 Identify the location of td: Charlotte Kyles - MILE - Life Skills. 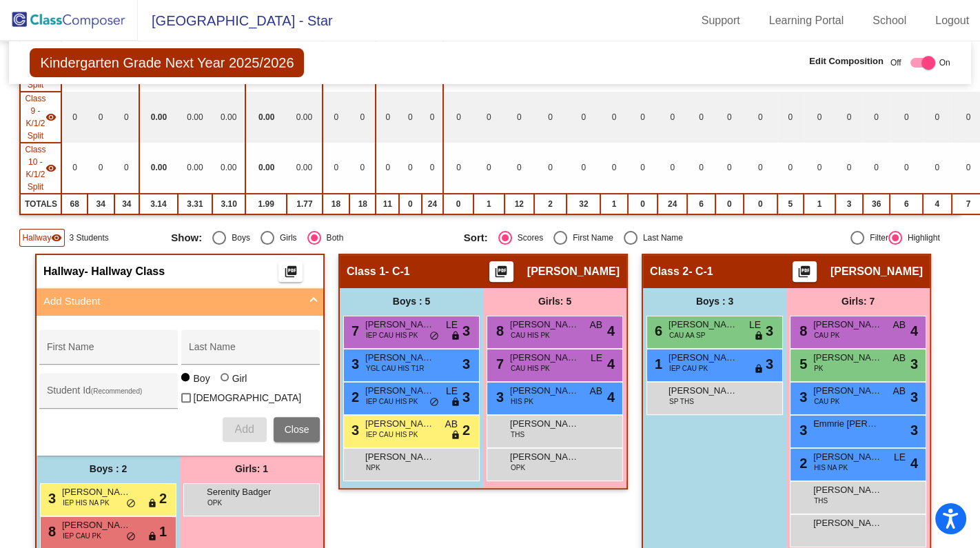
(40, 168).